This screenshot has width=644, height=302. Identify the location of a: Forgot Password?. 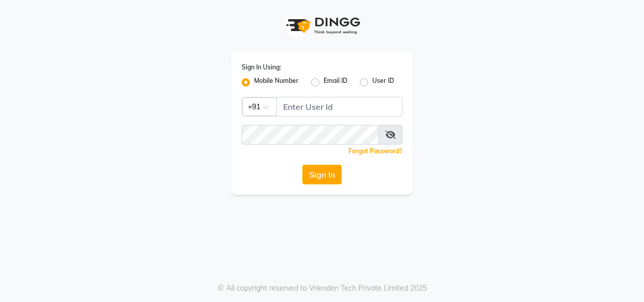
(375, 151).